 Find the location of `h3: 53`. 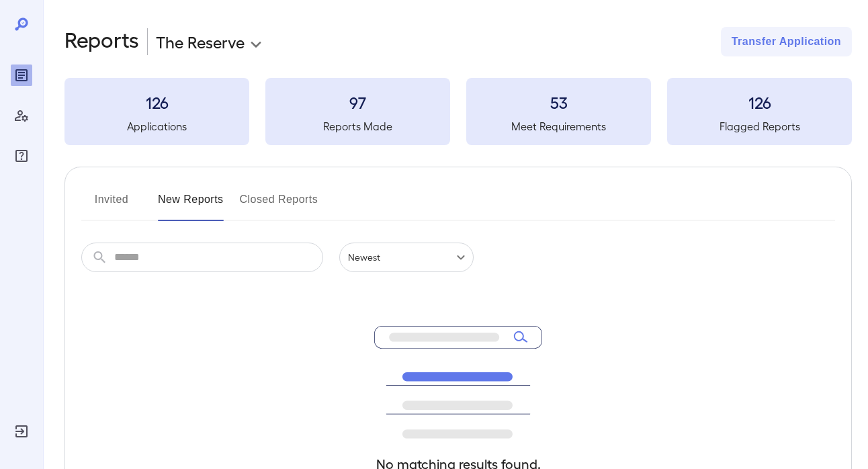

h3: 53 is located at coordinates (558, 102).